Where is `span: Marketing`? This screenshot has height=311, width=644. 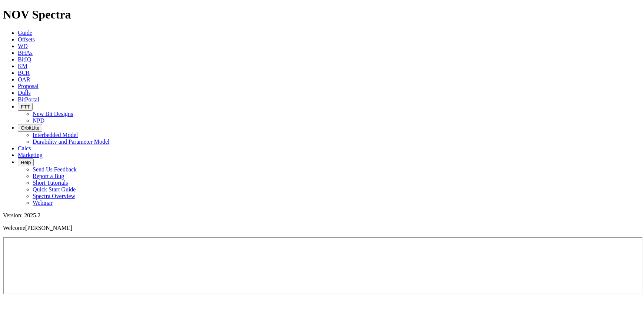 span: Marketing is located at coordinates (30, 155).